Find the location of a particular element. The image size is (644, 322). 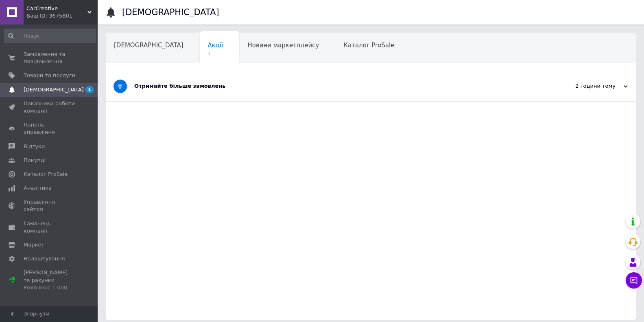

span: Покупці is located at coordinates (34, 161).